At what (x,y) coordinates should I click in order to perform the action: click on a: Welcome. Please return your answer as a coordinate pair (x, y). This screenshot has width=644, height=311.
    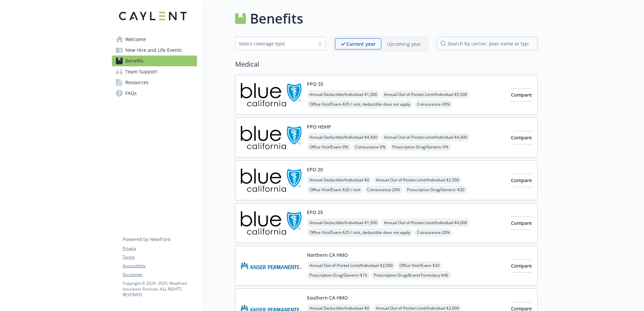
    Looking at the image, I should click on (154, 40).